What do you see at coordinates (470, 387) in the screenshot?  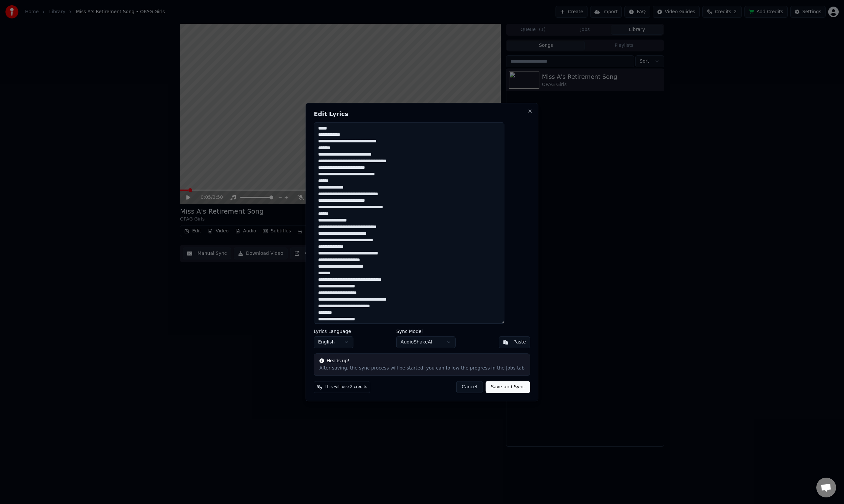 I see `button: Cancel` at bounding box center [470, 387].